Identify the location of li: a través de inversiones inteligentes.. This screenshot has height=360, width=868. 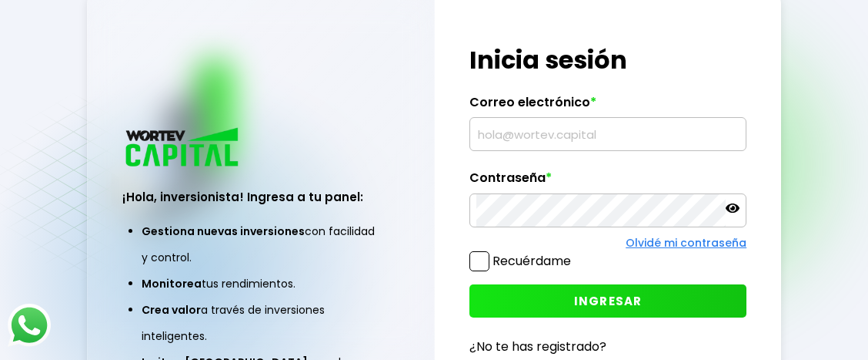
(261, 323).